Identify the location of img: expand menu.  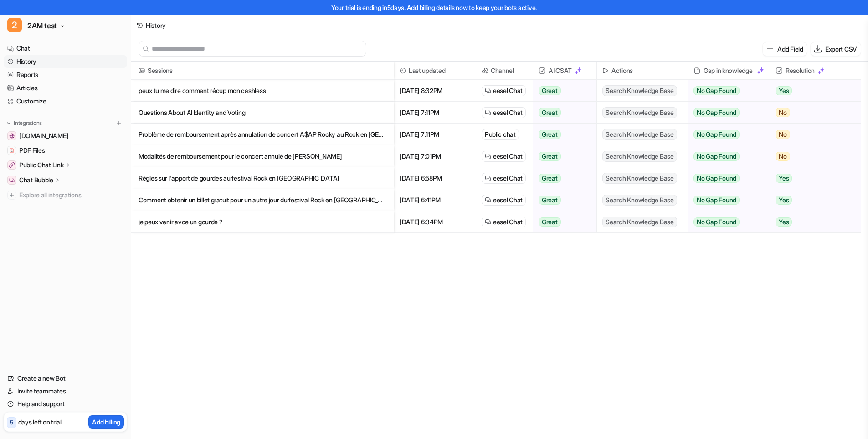
(8, 123).